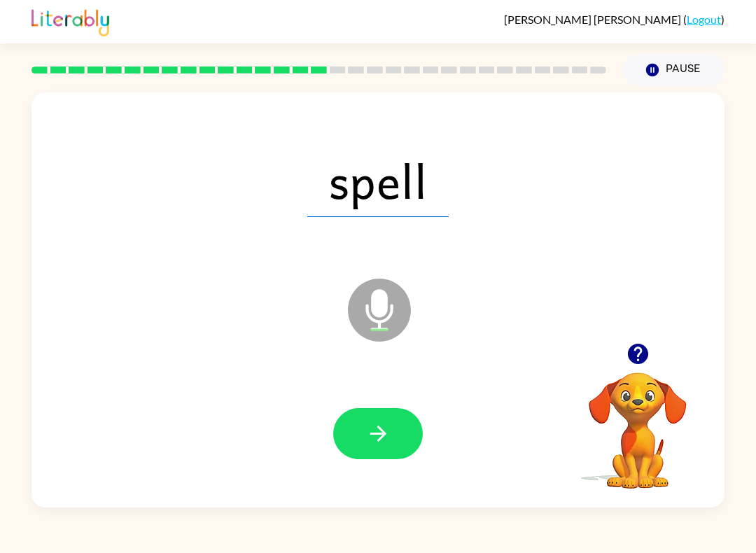 The image size is (756, 553). Describe the element at coordinates (638, 421) in the screenshot. I see `video: Your browser must support playing .mp4 files to use Literably. Please try using another browser.` at that location.